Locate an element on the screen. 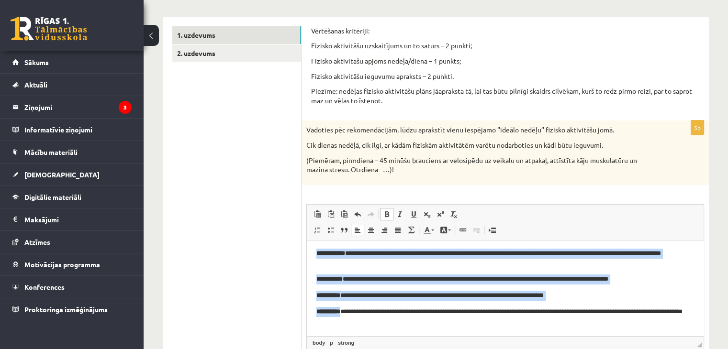 The image size is (728, 349). a: Saite (vadīšanas taustiņš+K) is located at coordinates (463, 230).